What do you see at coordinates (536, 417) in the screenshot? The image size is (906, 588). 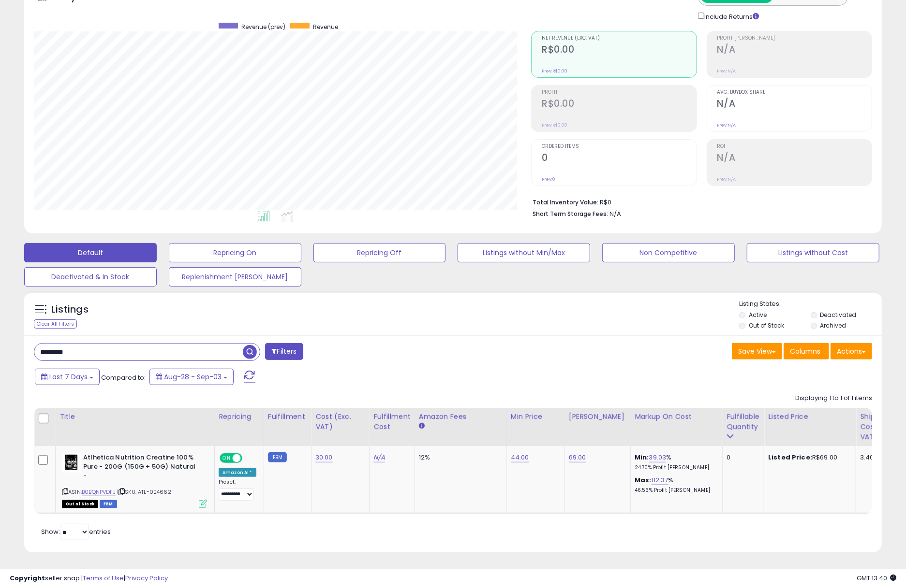 I see `div: Min Price` at bounding box center [536, 417].